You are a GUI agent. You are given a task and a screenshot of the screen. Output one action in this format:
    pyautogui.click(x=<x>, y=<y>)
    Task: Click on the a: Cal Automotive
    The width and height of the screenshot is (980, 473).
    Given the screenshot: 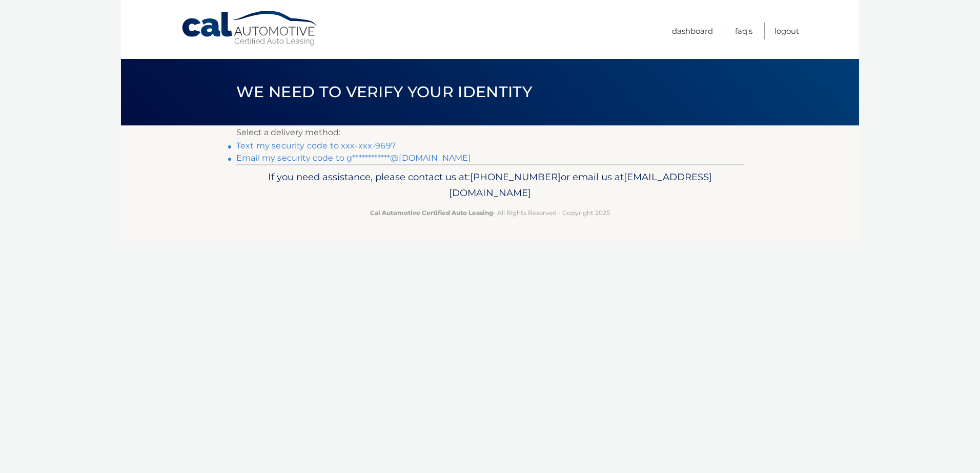 What is the action you would take?
    pyautogui.click(x=250, y=28)
    